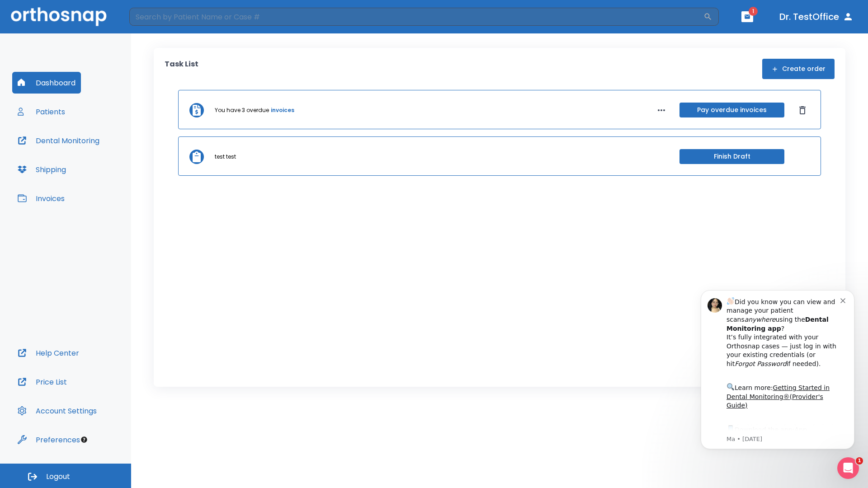  What do you see at coordinates (88, 125) in the screenshot?
I see `a: (Provider's Guide)` at bounding box center [88, 125].